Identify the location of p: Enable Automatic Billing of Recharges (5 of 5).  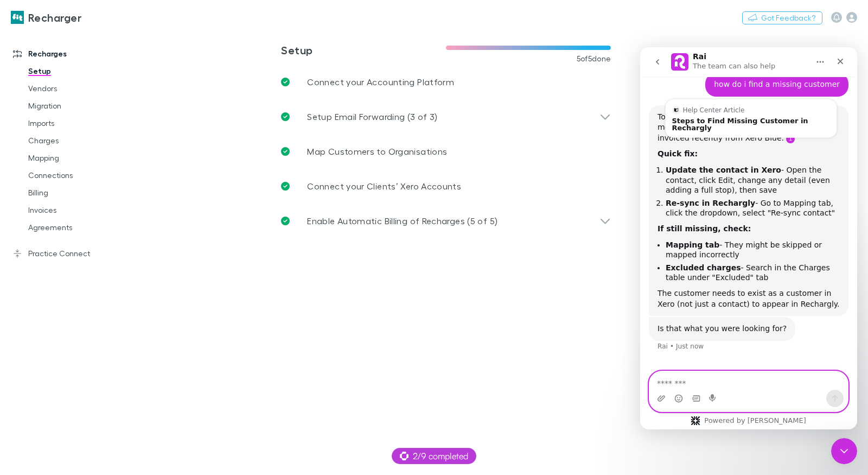
(402, 221).